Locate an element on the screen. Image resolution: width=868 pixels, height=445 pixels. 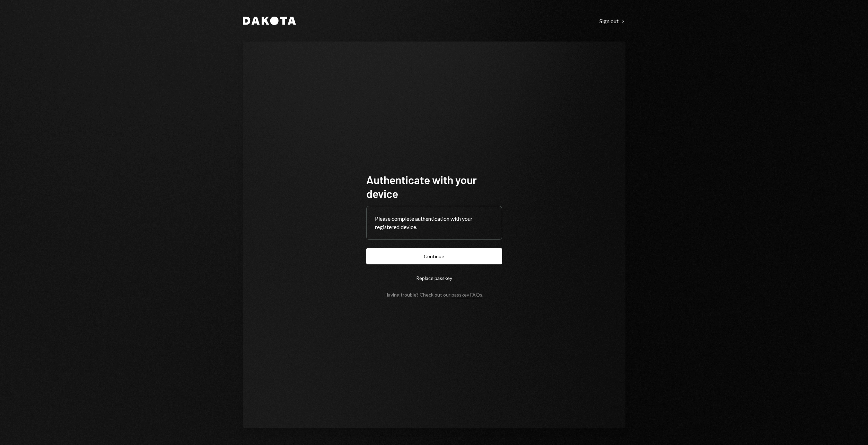
div: Having trouble? Check out our . is located at coordinates (434, 294).